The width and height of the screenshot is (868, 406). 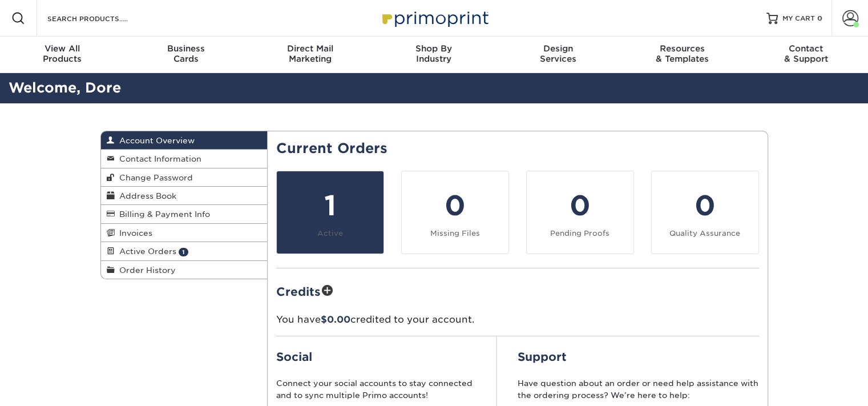 I want to click on a: Address Book, so click(x=184, y=196).